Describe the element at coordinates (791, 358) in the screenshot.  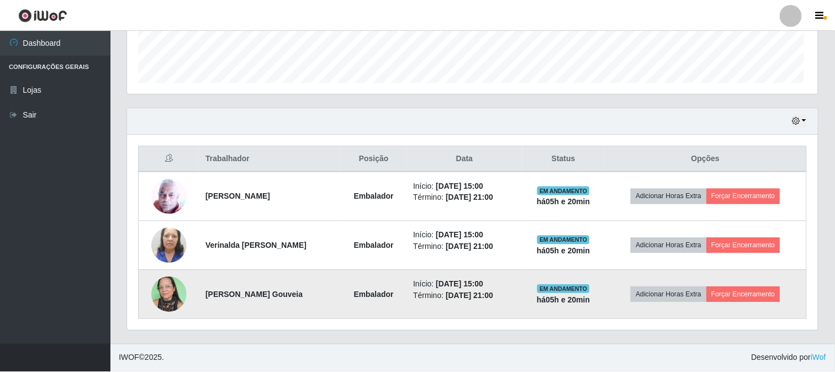
I see `span: Desenvolvido por` at that location.